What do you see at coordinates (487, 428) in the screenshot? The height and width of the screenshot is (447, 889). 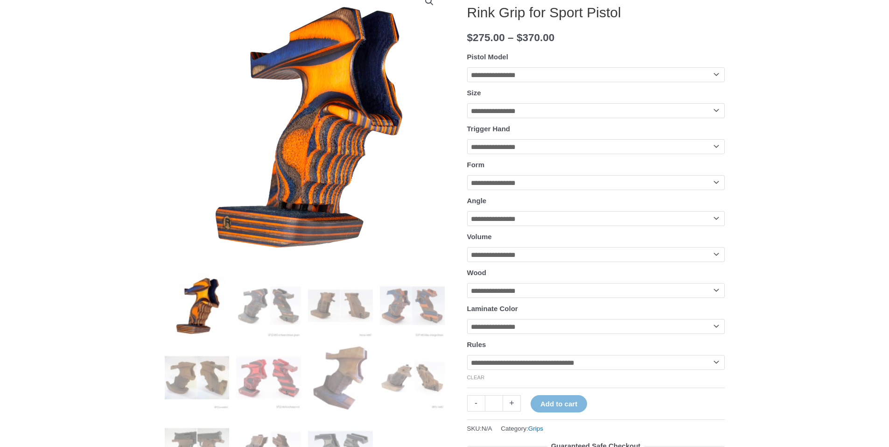 I see `span: N/A` at bounding box center [487, 428].